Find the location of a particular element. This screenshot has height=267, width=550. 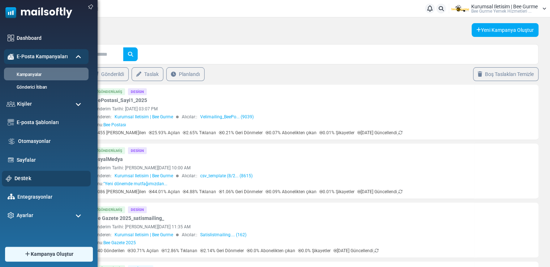

a: Yeni Kampanya Oluştur is located at coordinates (505, 30).